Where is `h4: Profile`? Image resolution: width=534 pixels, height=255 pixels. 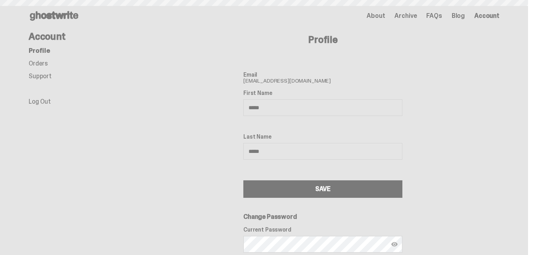 h4: Profile is located at coordinates (323, 40).